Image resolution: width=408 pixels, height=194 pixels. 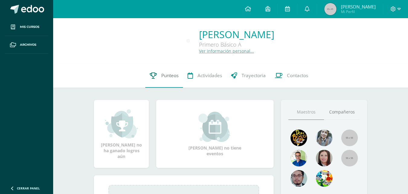 What do you see at coordinates (28, 188) in the screenshot?
I see `span: Cerrar panel` at bounding box center [28, 188].